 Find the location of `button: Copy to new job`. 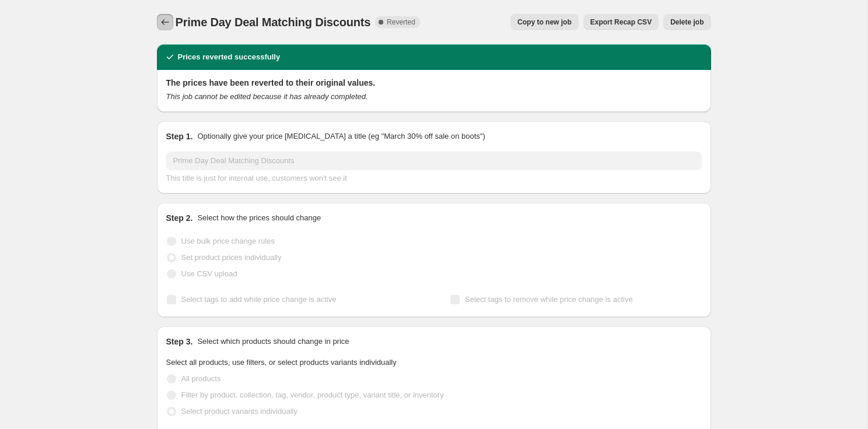

button: Copy to new job is located at coordinates (544, 22).